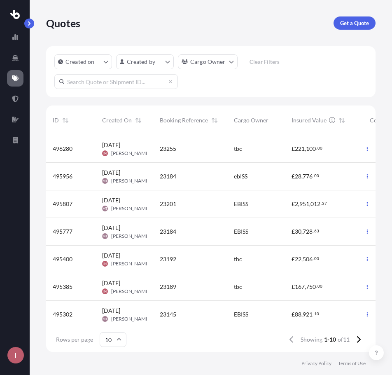 The height and width of the screenshot is (375, 392). What do you see at coordinates (355, 23) in the screenshot?
I see `p: Get a Quote` at bounding box center [355, 23].